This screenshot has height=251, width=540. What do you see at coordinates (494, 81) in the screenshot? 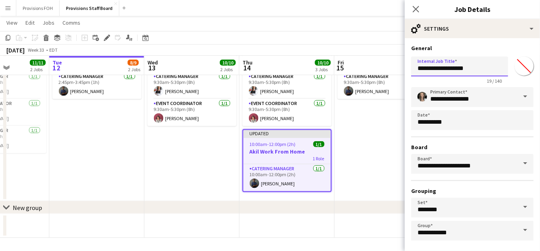
I see `span: 19 / 140` at bounding box center [494, 81].